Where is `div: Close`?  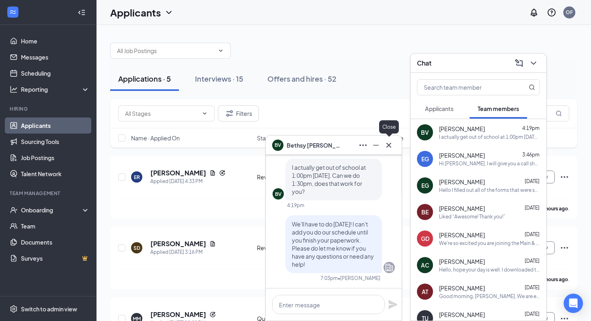 div: Close is located at coordinates (389, 127).